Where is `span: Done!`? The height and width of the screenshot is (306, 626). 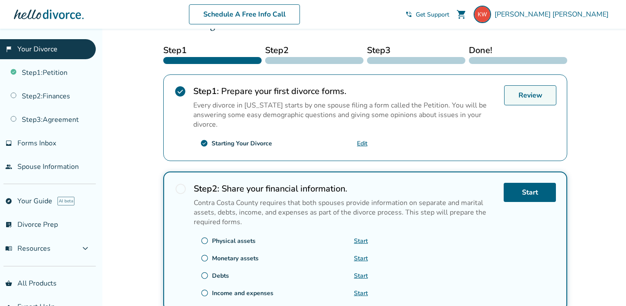 span: Done! is located at coordinates (518, 51).